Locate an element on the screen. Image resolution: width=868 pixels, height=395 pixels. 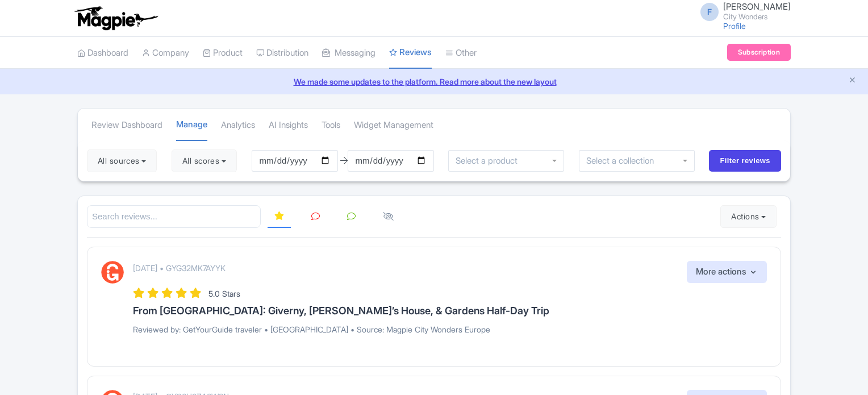
img: GetYourGuide Logo is located at coordinates (112, 272).